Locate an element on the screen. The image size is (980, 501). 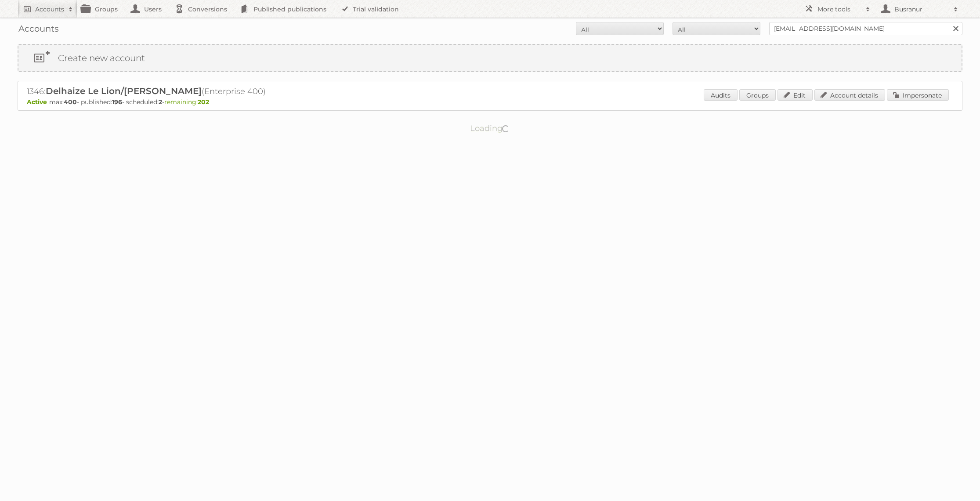
a: Groups is located at coordinates (757, 95).